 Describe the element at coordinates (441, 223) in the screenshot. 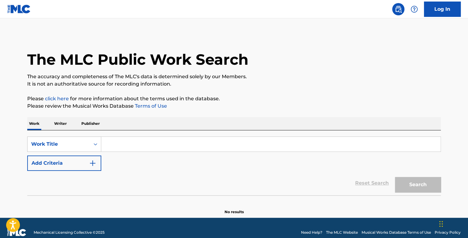

I see `div: Drag` at that location.